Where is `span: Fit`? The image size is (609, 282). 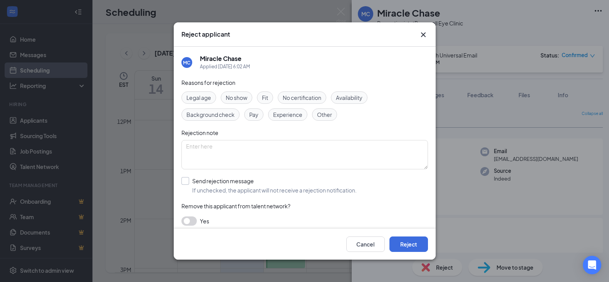 span: Fit is located at coordinates (265, 98).